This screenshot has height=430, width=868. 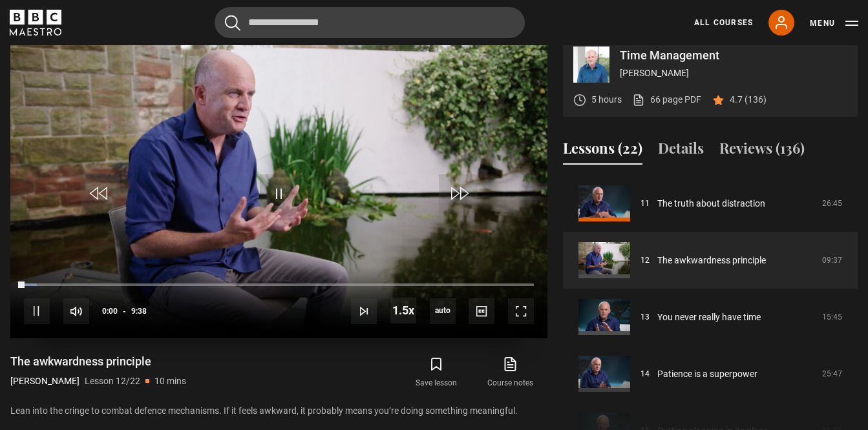 What do you see at coordinates (711, 260) in the screenshot?
I see `a: The awkwardness principle` at bounding box center [711, 260].